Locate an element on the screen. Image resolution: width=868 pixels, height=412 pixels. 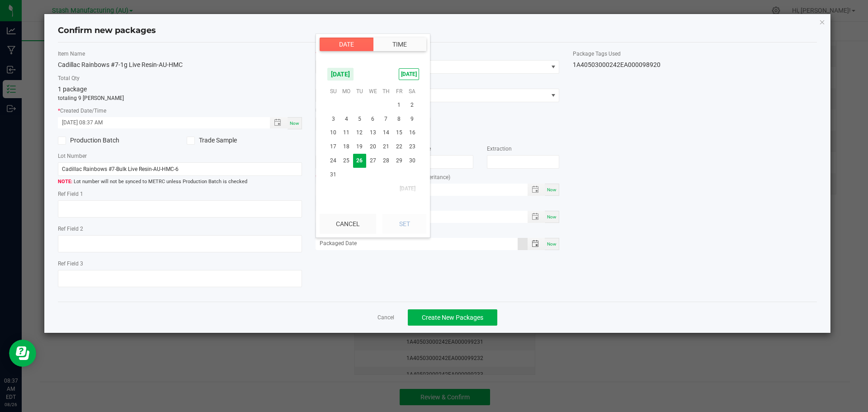
td: Friday, August 22, 2025 is located at coordinates (398, 147).